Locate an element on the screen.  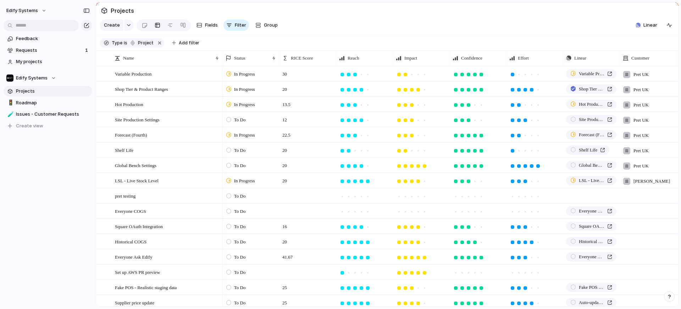
a: Global Bench Settings is located at coordinates (591, 165).